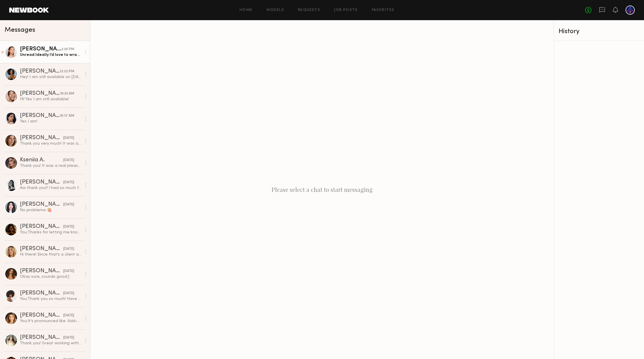 Image resolution: width=644 pixels, height=359 pixels. I want to click on a: Requests, so click(309, 10).